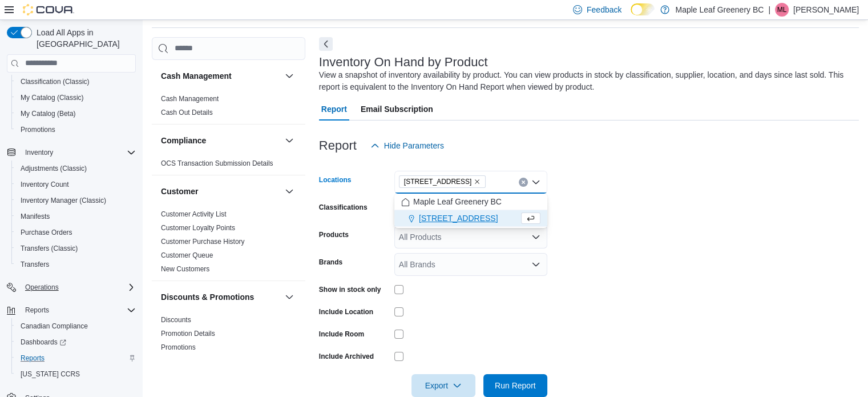  Describe the element at coordinates (397, 109) in the screenshot. I see `span: Email Subscription` at that location.